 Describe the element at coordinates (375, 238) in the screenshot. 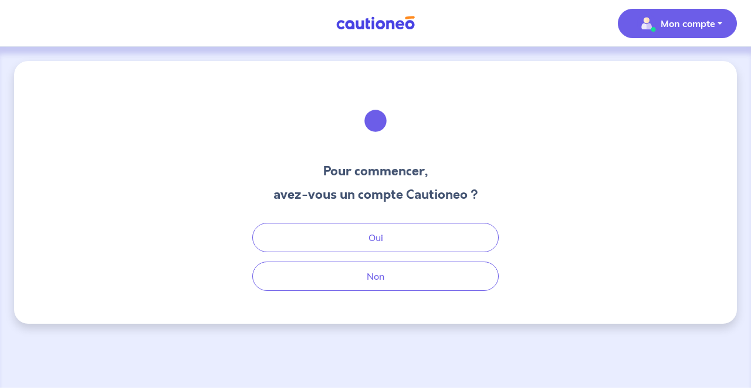

I see `button: Oui` at that location.